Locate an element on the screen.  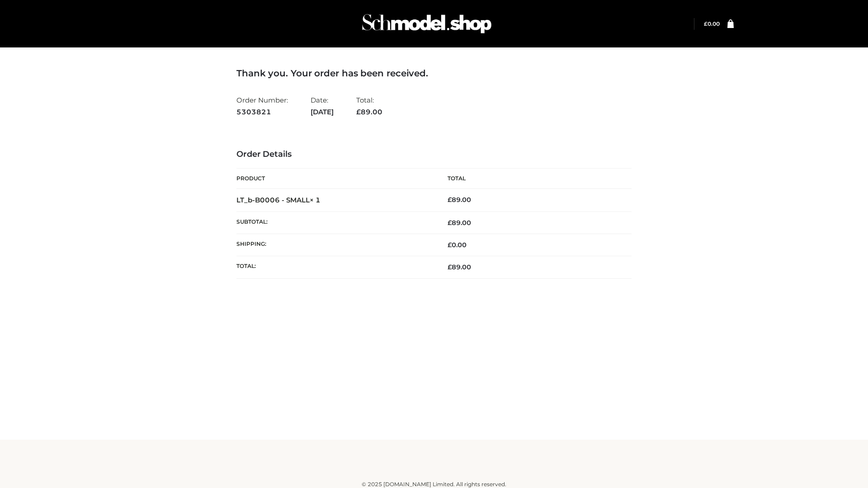
th: Shipping: is located at coordinates (335, 245).